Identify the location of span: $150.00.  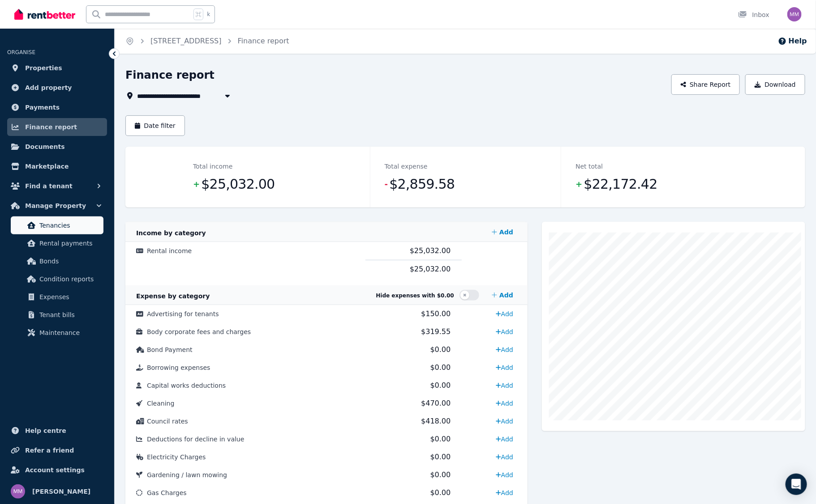
(435, 314).